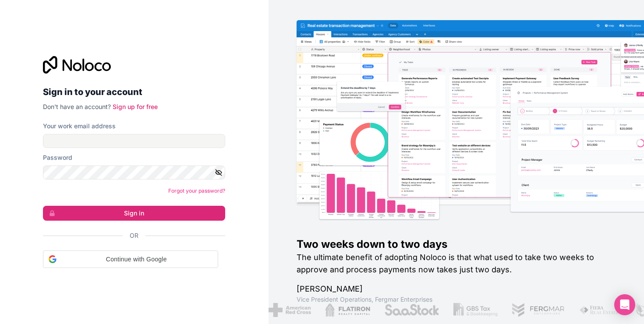  What do you see at coordinates (345, 310) in the screenshot?
I see `img: /assets/flatiron-C8eUkumj.png` at bounding box center [345, 310].